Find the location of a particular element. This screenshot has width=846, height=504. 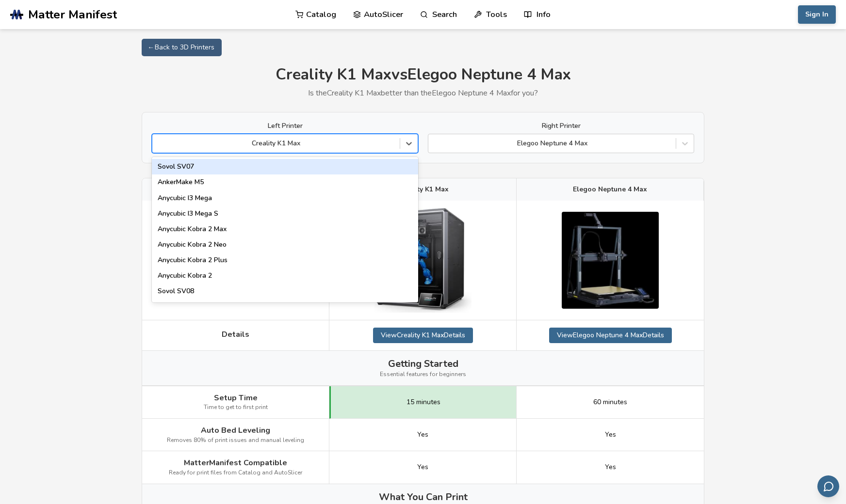

img: Creality K1 Max is located at coordinates (423, 260).